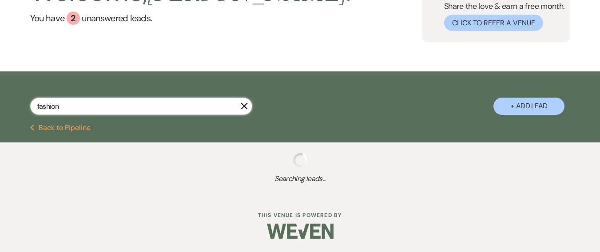 The width and height of the screenshot is (600, 252). I want to click on div: 2, so click(73, 18).